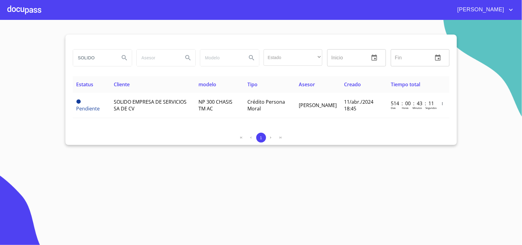  What do you see at coordinates (215, 105) in the screenshot?
I see `span: NP 300 CHASIS TM AC` at bounding box center [215, 105].